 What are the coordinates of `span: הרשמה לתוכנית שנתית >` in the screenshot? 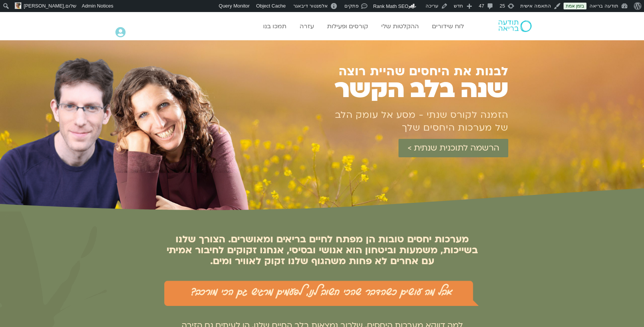 It's located at (453, 148).